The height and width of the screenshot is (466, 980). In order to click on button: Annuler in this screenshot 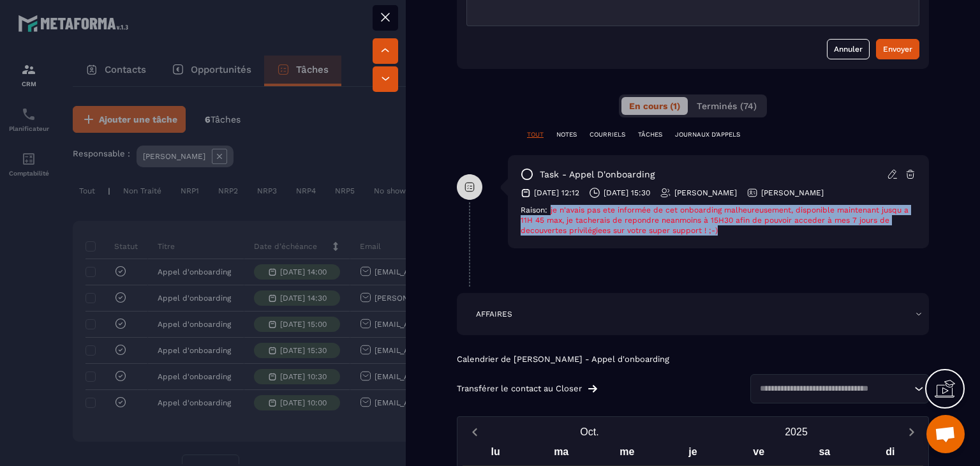, I will do `click(848, 49)`.